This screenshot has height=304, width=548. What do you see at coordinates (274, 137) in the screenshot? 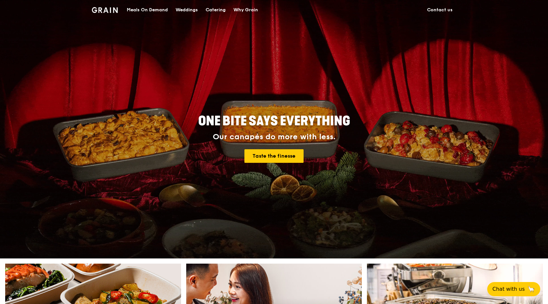
I see `div: Our canapés do more with less.` at bounding box center [274, 137].